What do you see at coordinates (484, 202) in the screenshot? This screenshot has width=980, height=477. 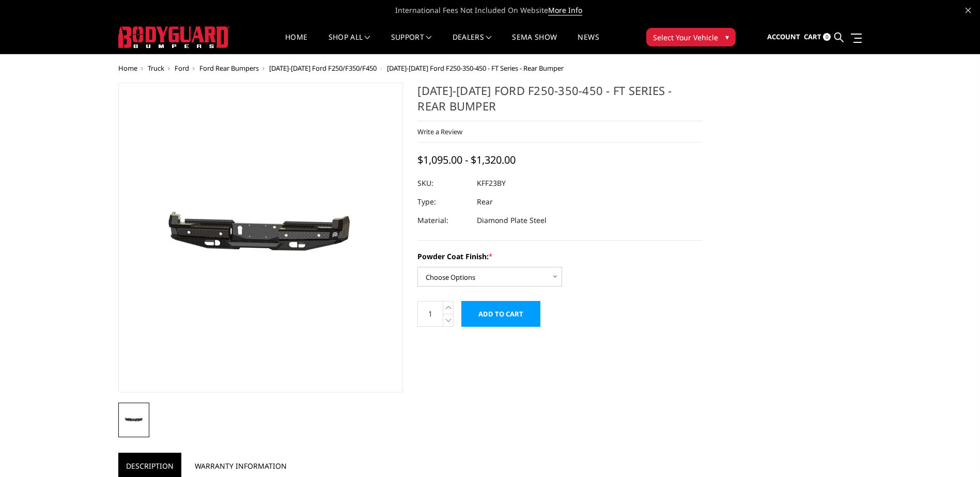 I see `dd: Rear` at bounding box center [484, 202].